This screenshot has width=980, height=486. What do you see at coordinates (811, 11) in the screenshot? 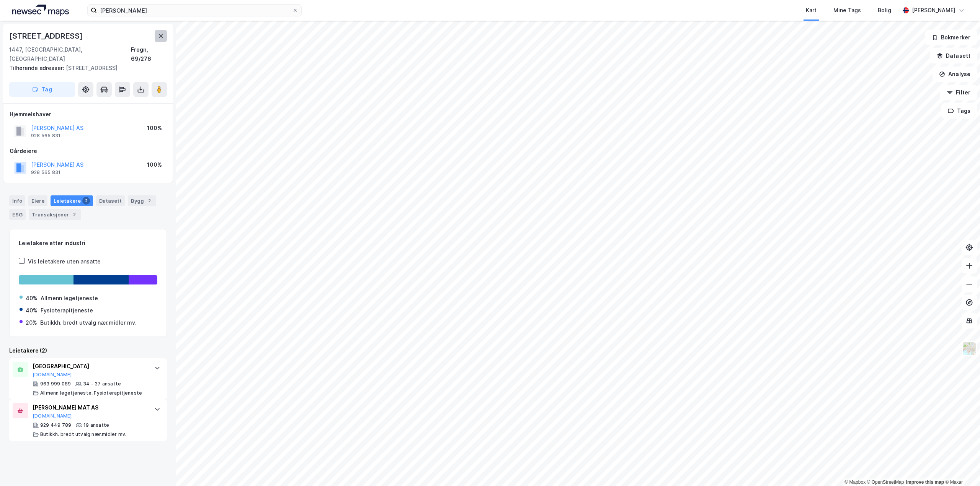
I see `div: Kart` at bounding box center [811, 11].